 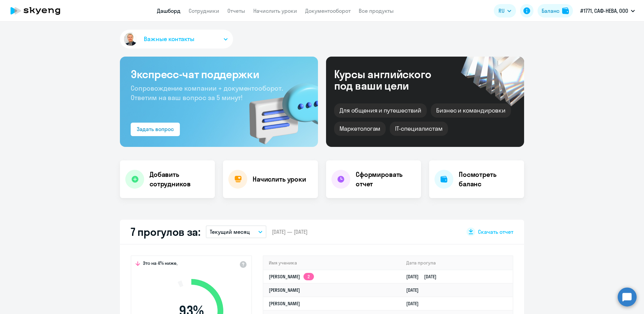 I want to click on h4: Добавить сотрудников, so click(x=180, y=179).